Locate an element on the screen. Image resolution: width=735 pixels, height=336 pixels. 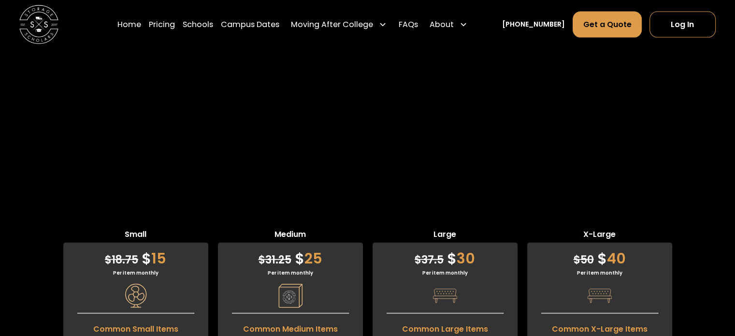
img: Storage Scholars main logo is located at coordinates (39, 24).